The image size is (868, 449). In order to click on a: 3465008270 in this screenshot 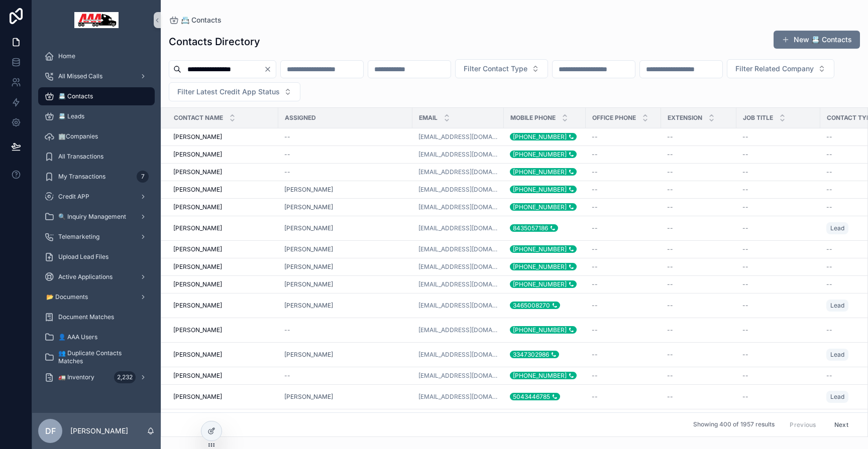, I will do `click(545, 306)`.